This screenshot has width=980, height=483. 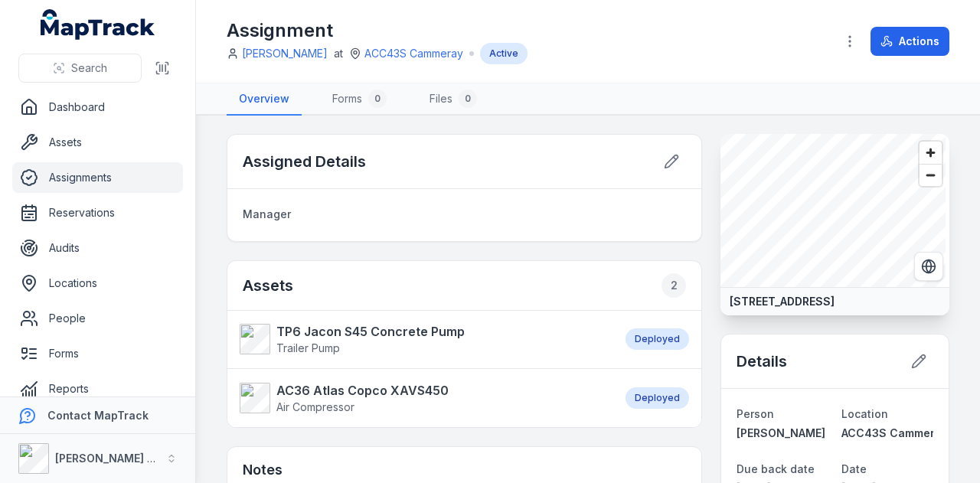 I want to click on span: Due back date, so click(x=775, y=468).